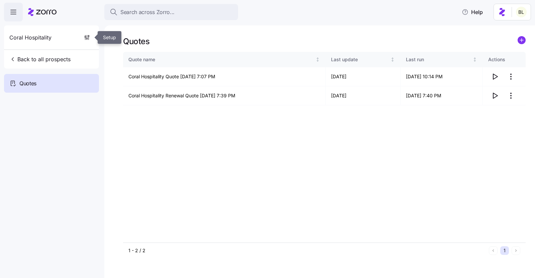  I want to click on button: Search across Zorro..., so click(171, 12).